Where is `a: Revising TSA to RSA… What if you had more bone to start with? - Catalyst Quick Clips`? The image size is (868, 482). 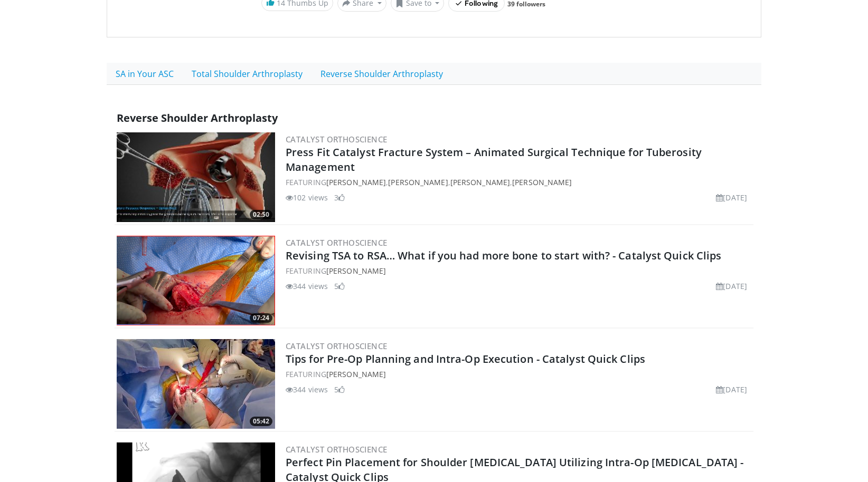 a: Revising TSA to RSA… What if you had more bone to start with? - Catalyst Quick Clips is located at coordinates (503, 255).